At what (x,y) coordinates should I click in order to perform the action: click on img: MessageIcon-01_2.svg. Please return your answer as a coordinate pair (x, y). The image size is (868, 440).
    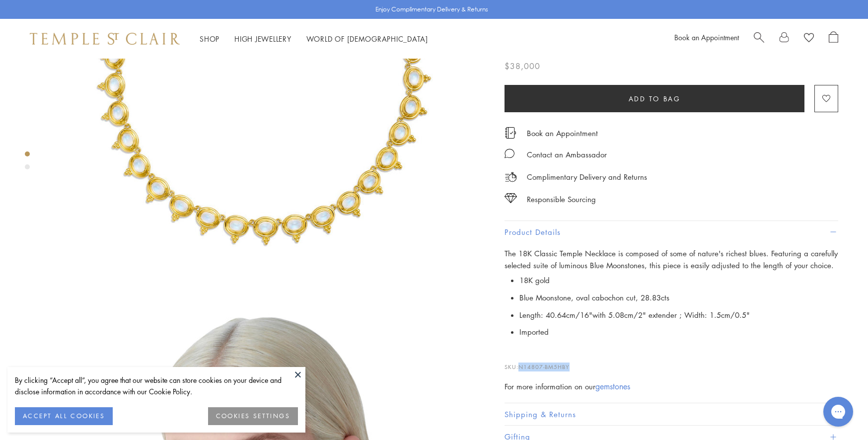
    Looking at the image, I should click on (509, 153).